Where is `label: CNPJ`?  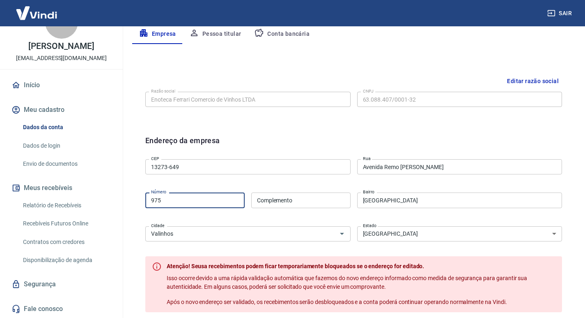
label: CNPJ is located at coordinates (369, 91).